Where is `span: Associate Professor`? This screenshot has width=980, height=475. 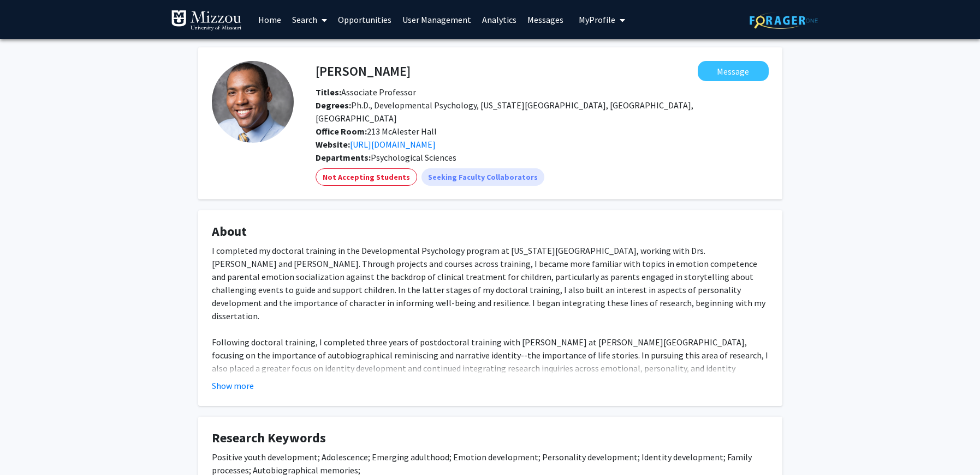 span: Associate Professor is located at coordinates (366, 92).